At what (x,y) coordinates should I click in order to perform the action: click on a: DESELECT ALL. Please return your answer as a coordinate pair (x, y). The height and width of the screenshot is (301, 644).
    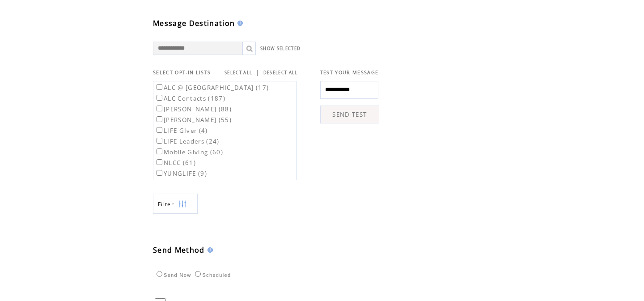
    Looking at the image, I should click on (280, 72).